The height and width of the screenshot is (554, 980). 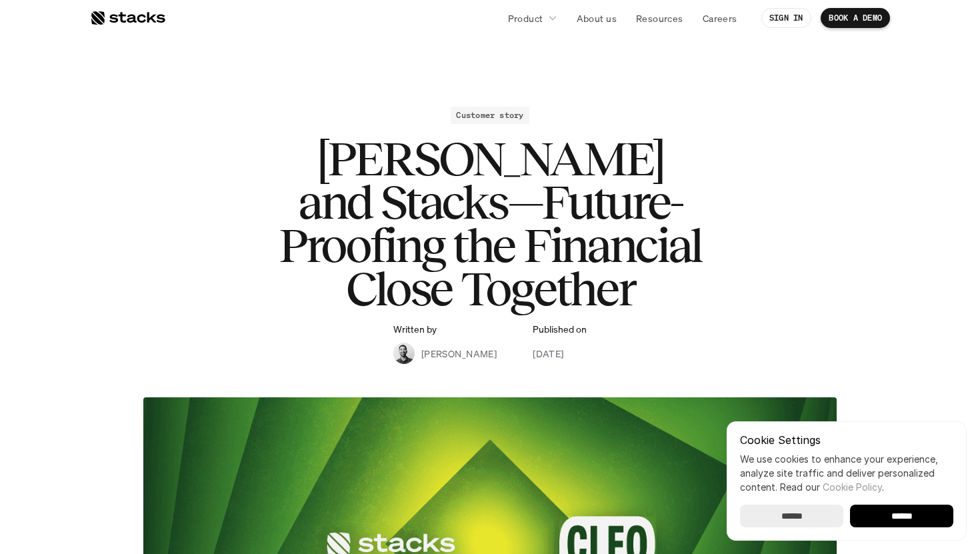 What do you see at coordinates (659, 18) in the screenshot?
I see `a: Resources` at bounding box center [659, 18].